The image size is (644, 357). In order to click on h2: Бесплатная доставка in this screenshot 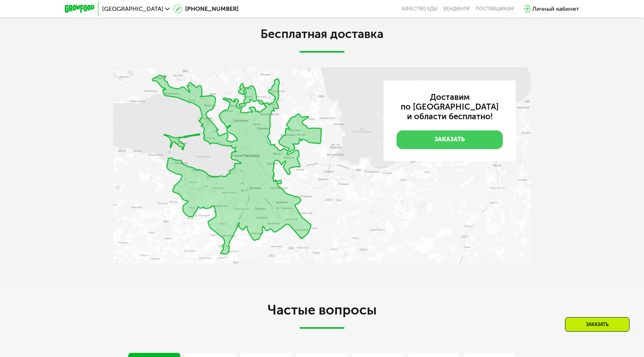, I will do `click(322, 34)`.